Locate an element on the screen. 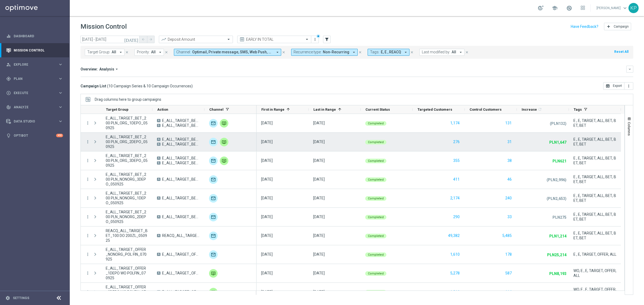 This screenshot has height=305, width=644. h3: Campaign List is located at coordinates (136, 86).